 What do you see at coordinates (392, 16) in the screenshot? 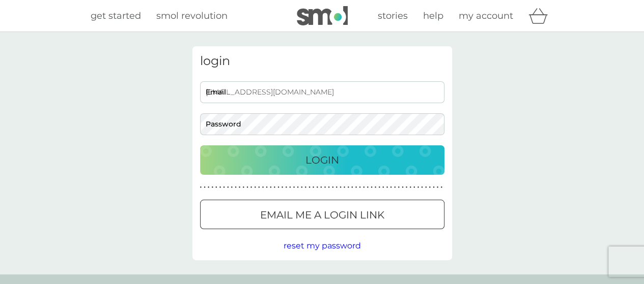
I see `a: stories` at bounding box center [392, 16].